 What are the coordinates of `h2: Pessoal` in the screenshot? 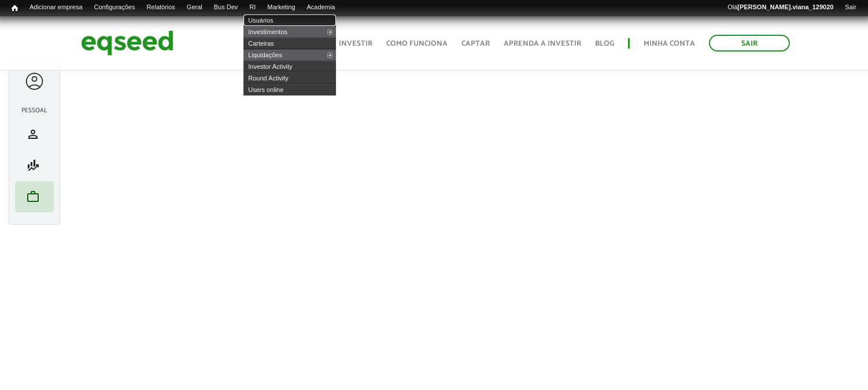 It's located at (34, 111).